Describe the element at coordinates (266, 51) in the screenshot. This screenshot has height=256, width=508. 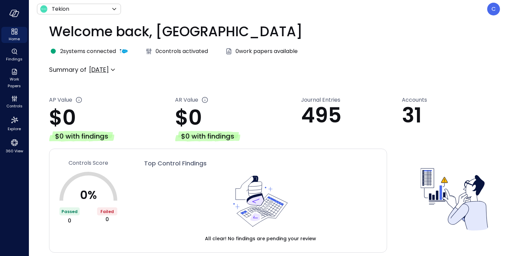
I see `span: 0 work papers available` at that location.